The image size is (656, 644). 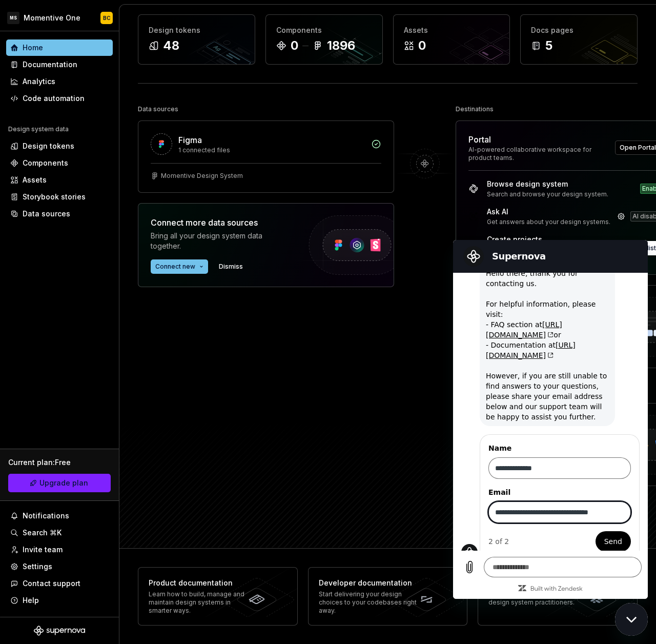 What do you see at coordinates (179, 267) in the screenshot?
I see `button: Connect new` at bounding box center [179, 267].